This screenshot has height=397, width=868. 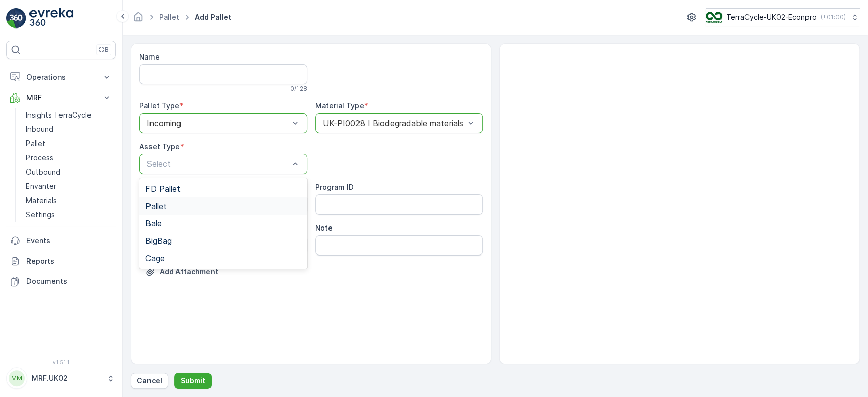 I want to click on p: ( +01:00 ), so click(x=833, y=17).